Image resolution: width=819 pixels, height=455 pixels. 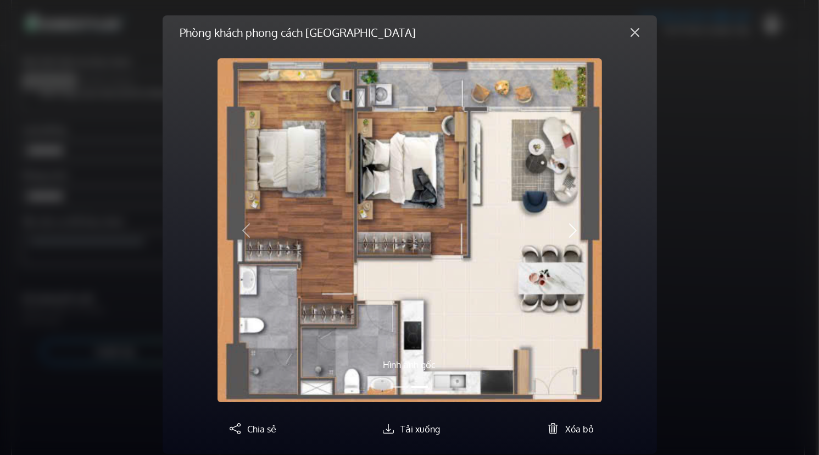 What do you see at coordinates (251, 429) in the screenshot?
I see `a: Chia sẻ` at bounding box center [251, 429].